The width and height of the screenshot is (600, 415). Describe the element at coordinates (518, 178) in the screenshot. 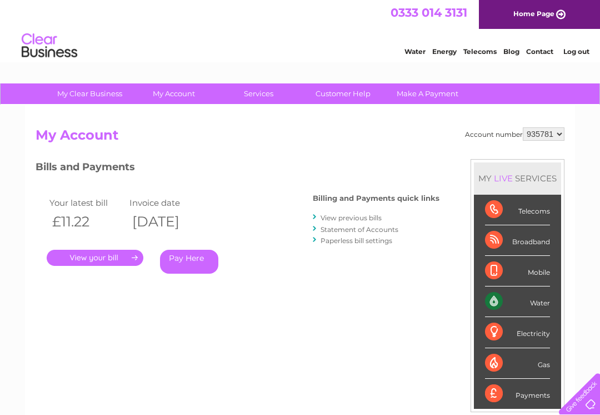

I see `div: MY SERVICES` at that location.